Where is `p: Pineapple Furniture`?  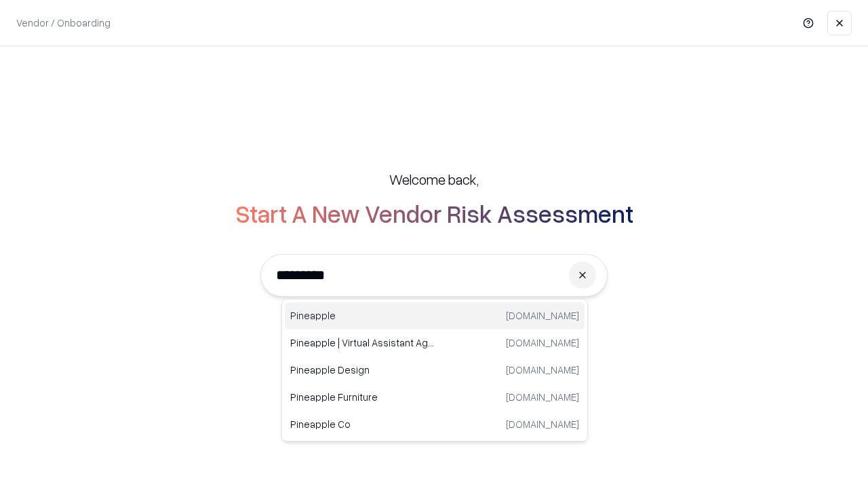 p: Pineapple Furniture is located at coordinates (362, 396).